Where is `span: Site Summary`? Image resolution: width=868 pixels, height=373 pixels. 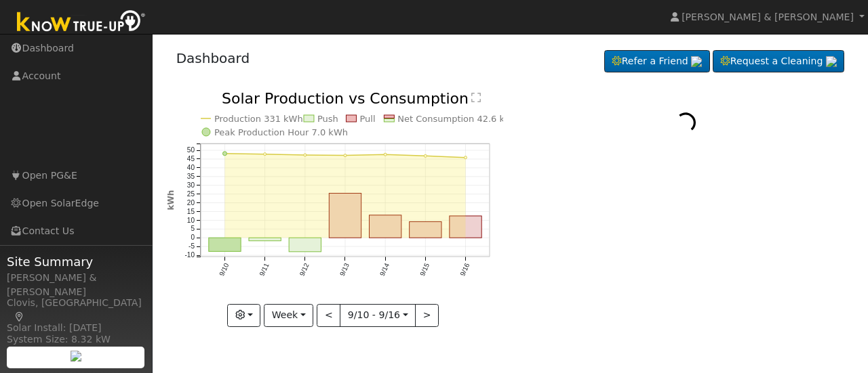 span: Site Summary is located at coordinates (76, 261).